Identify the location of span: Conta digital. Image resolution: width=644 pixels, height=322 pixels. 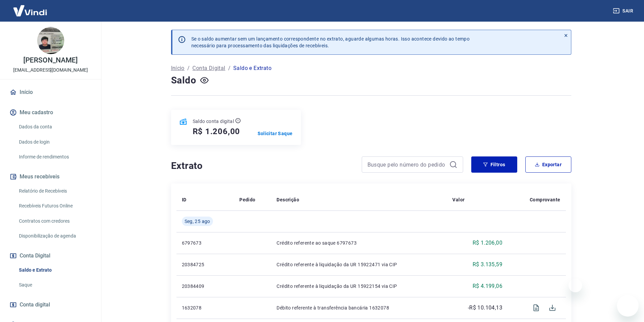
(35, 304).